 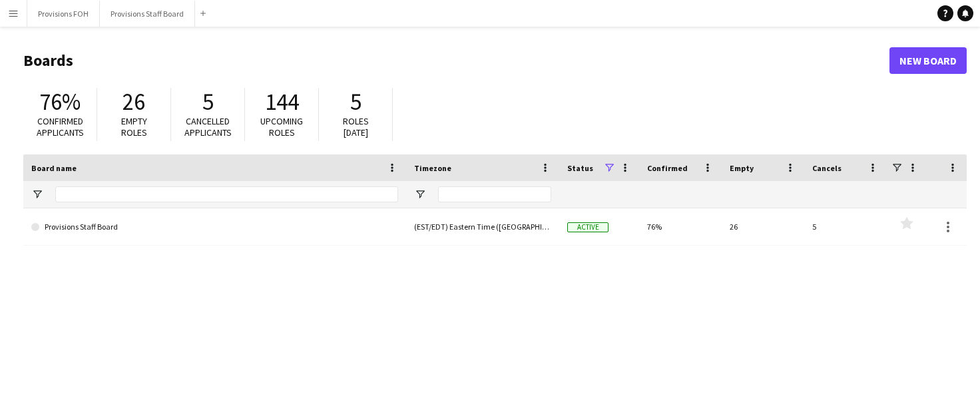 I want to click on span: 26, so click(x=134, y=102).